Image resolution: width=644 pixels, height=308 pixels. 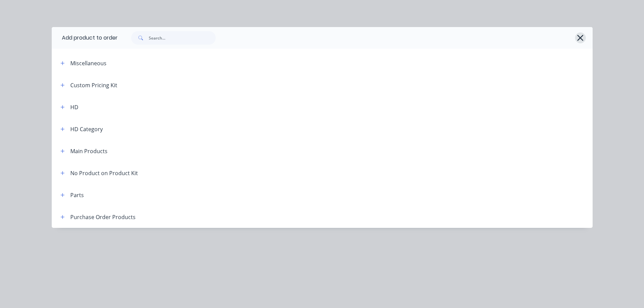 What do you see at coordinates (87, 129) in the screenshot?
I see `div: HD Category` at bounding box center [87, 129].